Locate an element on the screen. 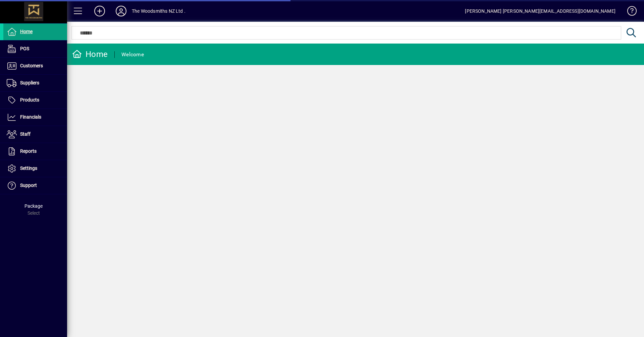  div: Welcome is located at coordinates (132, 54).